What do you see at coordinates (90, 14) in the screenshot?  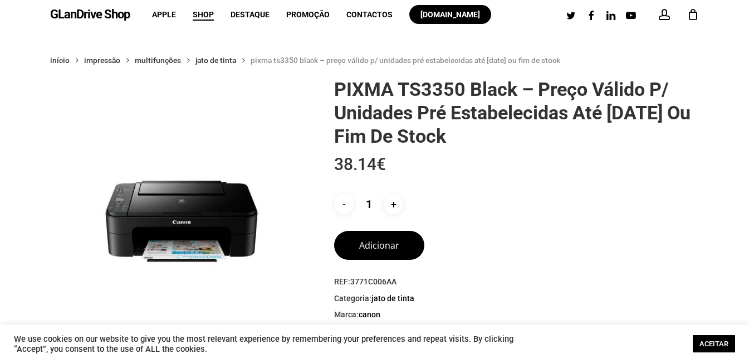 I see `a: GLanDrive Shop` at bounding box center [90, 14].